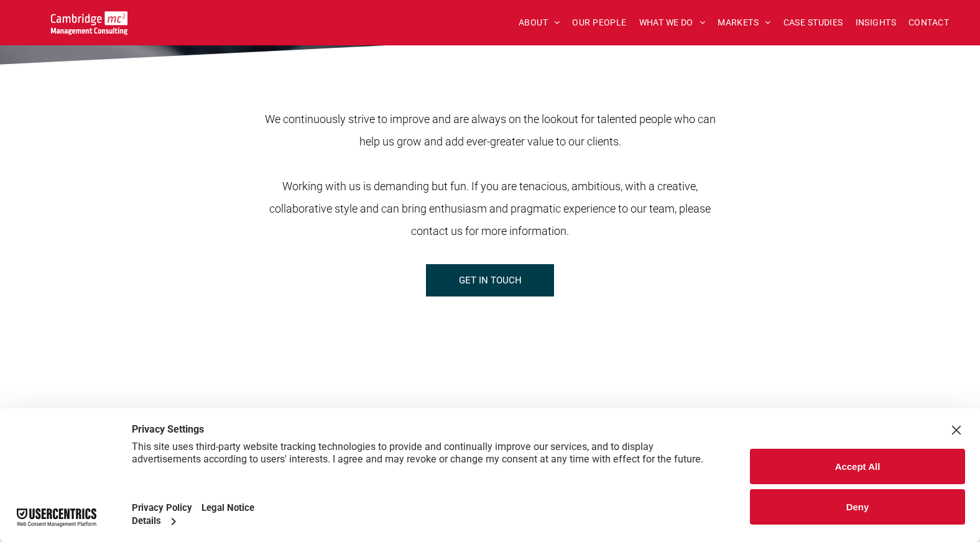 This screenshot has width=980, height=542. What do you see at coordinates (672, 22) in the screenshot?
I see `a: WHAT WE DO` at bounding box center [672, 22].